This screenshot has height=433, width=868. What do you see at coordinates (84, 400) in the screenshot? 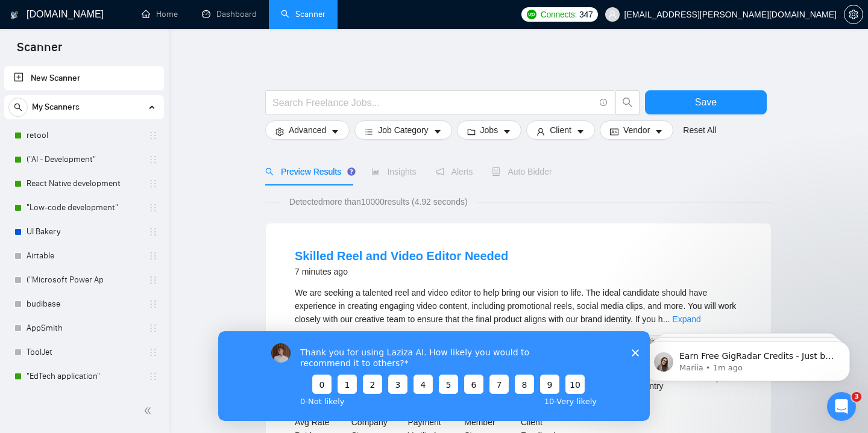
I see `a: React Developer` at bounding box center [84, 400].